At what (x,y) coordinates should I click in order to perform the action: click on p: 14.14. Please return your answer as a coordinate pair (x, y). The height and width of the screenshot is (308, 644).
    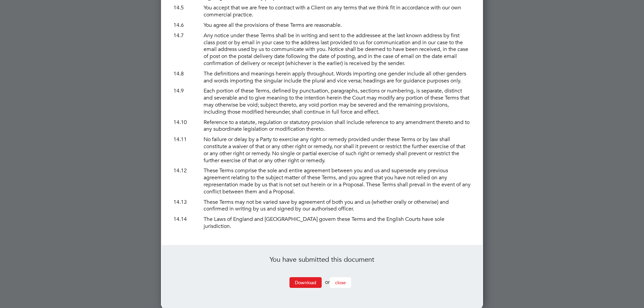
    Looking at the image, I should click on (187, 219).